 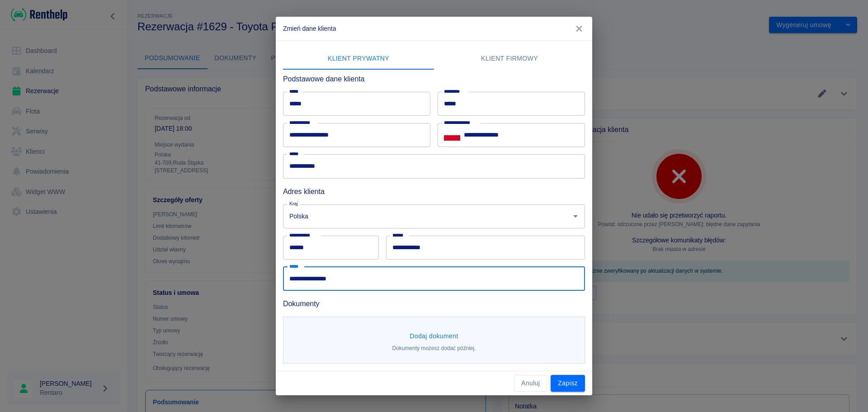 I want to click on button: Klient firmowy, so click(x=510, y=59).